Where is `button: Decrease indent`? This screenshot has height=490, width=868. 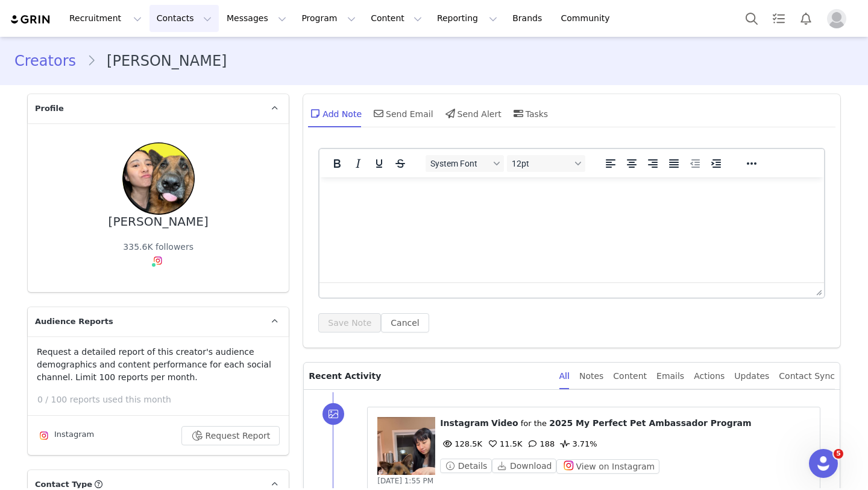 button: Decrease indent is located at coordinates (695, 164).